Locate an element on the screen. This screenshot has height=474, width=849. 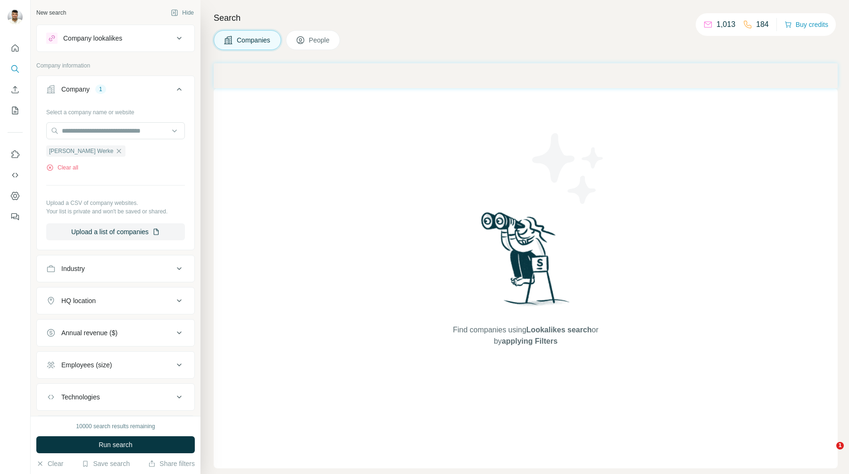
div: Employees (size) is located at coordinates (86, 365).